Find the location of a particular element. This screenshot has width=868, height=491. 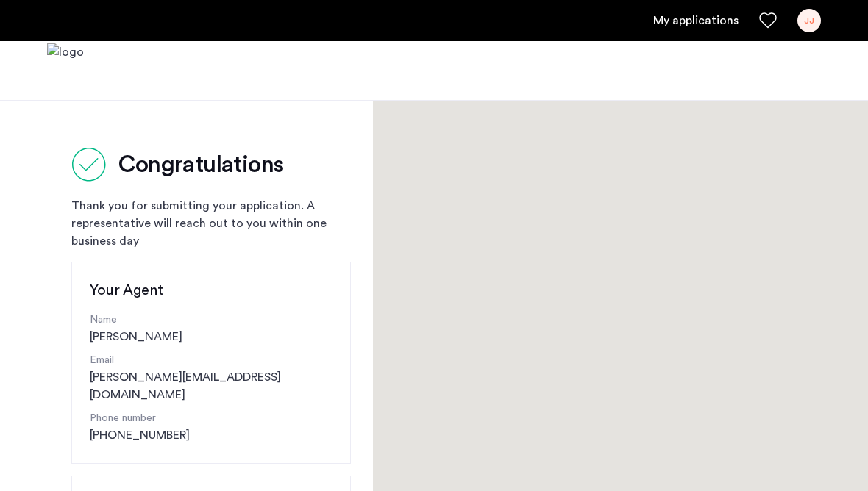

a: My application is located at coordinates (696, 20).